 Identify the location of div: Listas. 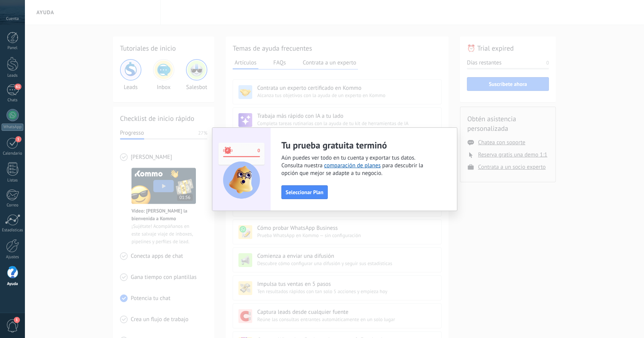
(13, 180).